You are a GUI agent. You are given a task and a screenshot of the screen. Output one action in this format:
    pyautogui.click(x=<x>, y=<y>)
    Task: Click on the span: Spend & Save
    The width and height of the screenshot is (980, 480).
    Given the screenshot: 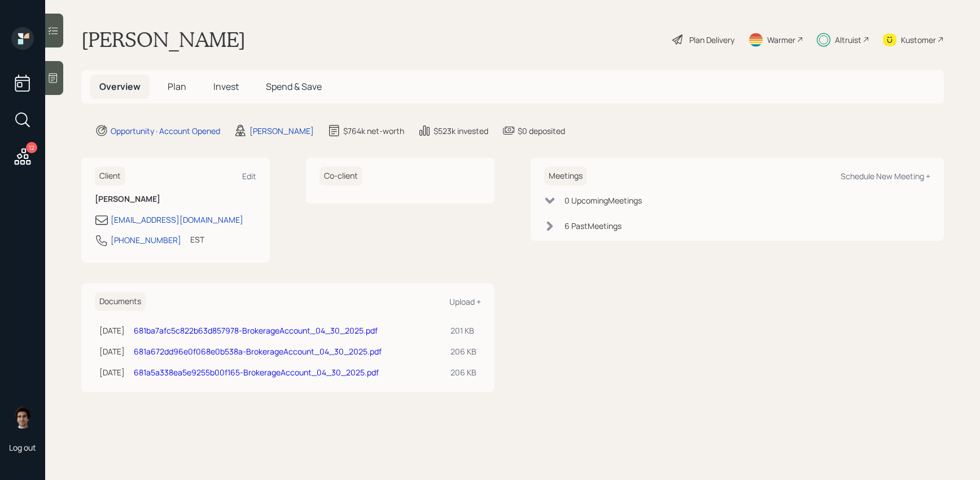 What is the action you would take?
    pyautogui.click(x=293, y=86)
    